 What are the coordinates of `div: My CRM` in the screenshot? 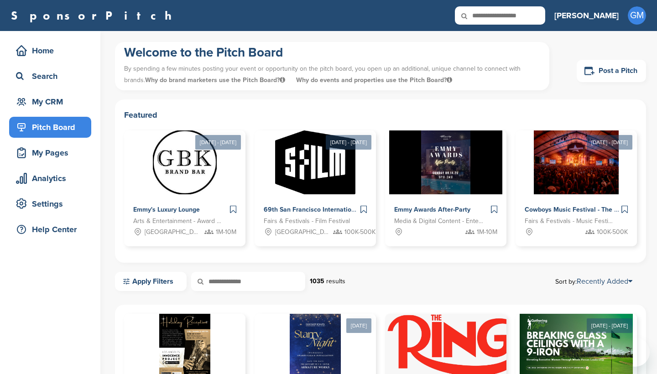 It's located at (52, 102).